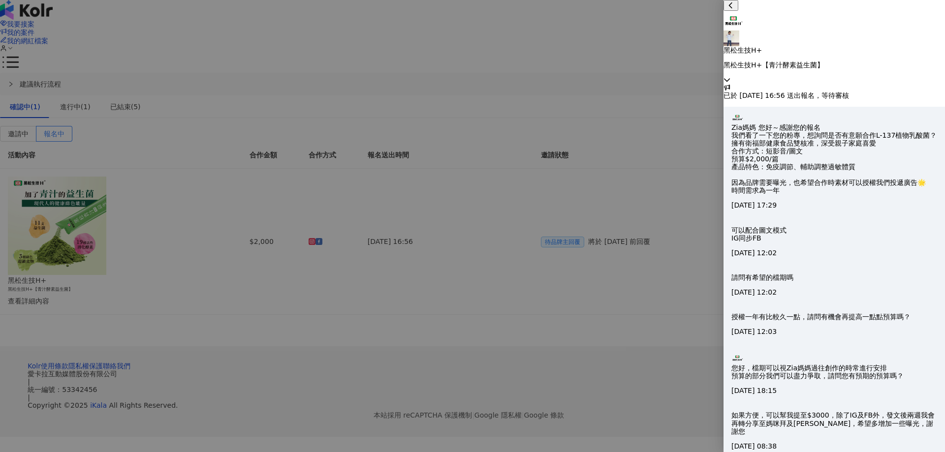 The height and width of the screenshot is (452, 945). What do you see at coordinates (834, 65) in the screenshot?
I see `p: 黑松生技H+【青汁酵素益生菌】` at bounding box center [834, 65].